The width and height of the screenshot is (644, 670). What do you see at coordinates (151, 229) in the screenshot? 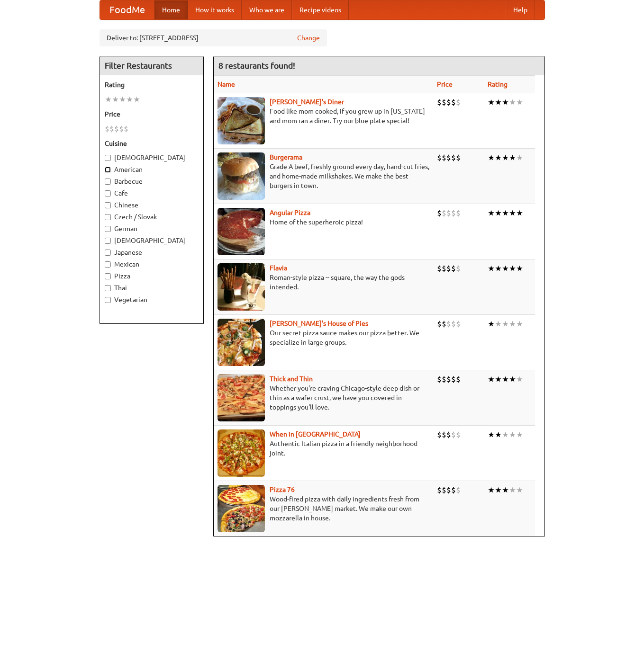
I see `label: German` at bounding box center [151, 229].